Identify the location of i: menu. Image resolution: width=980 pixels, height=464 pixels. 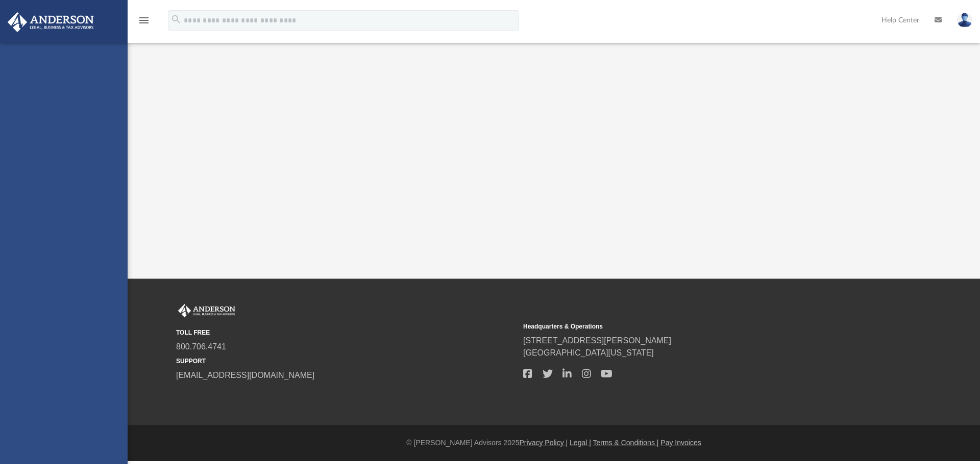
(144, 20).